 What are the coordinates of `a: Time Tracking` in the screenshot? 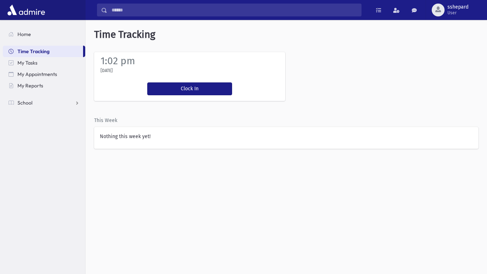 It's located at (43, 51).